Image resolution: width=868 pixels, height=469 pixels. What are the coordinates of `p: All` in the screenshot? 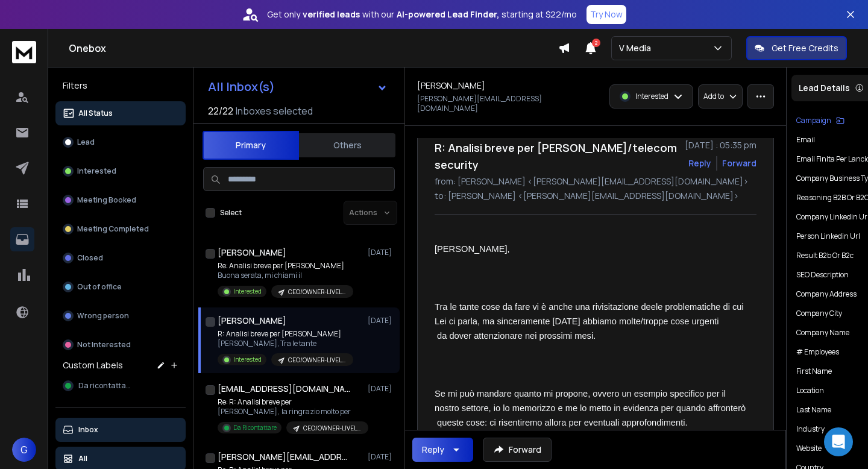 It's located at (83, 459).